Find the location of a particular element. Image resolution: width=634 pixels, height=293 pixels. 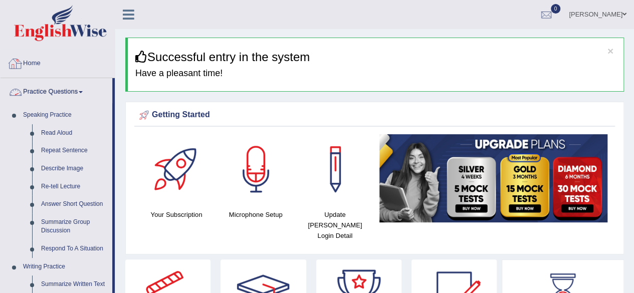

a: Summarize Group Discussion is located at coordinates (74, 226).